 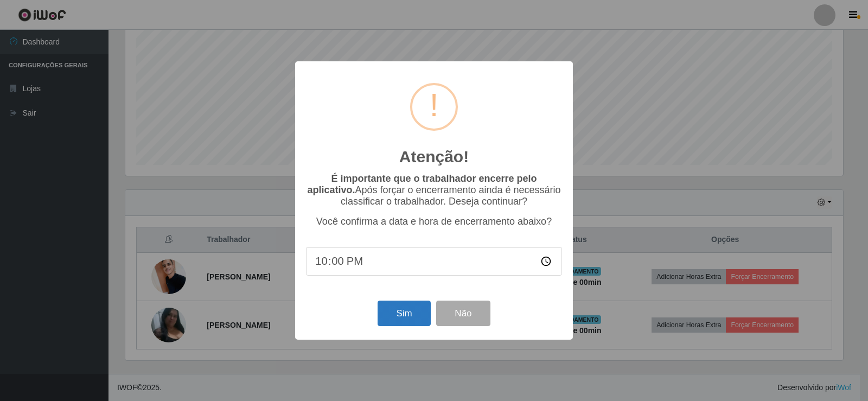 I want to click on button: Sim, so click(x=404, y=313).